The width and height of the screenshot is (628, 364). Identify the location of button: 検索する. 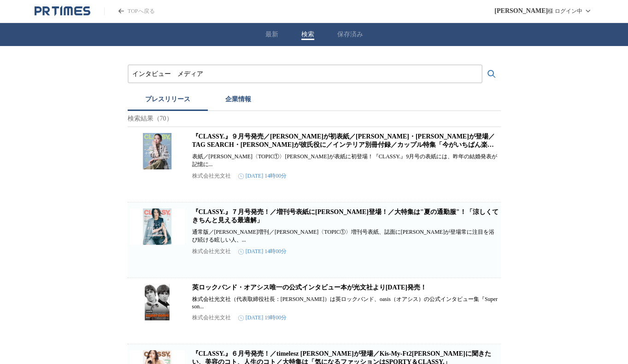
(491, 74).